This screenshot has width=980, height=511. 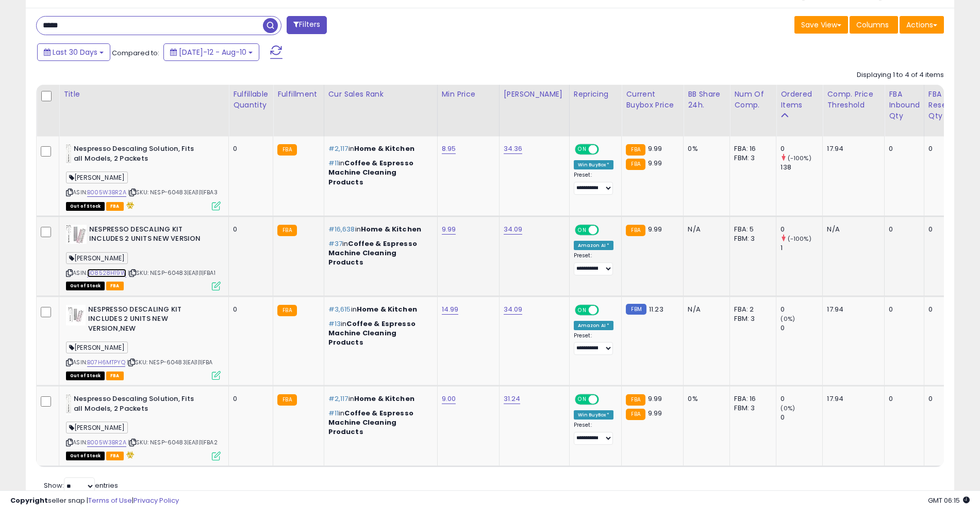 I want to click on span: Compared to:, so click(x=136, y=53).